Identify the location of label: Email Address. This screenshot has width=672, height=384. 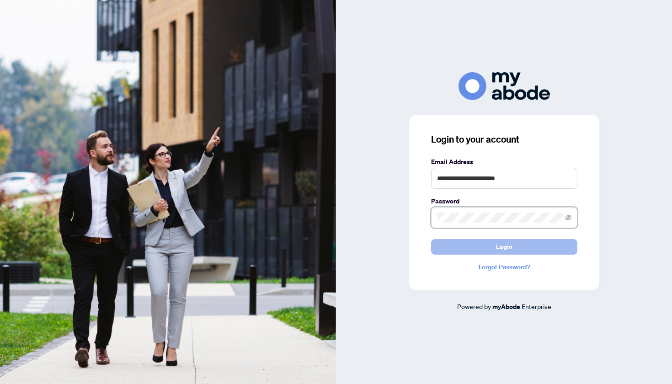
(504, 162).